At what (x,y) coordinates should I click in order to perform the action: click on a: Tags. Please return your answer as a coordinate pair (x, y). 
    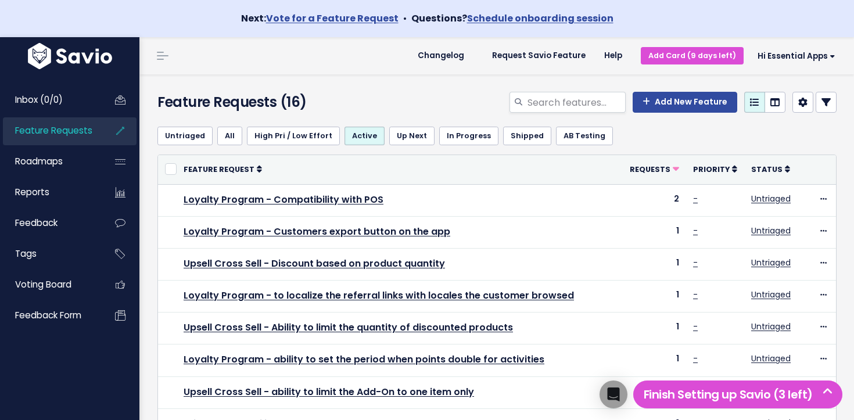
    Looking at the image, I should click on (49, 254).